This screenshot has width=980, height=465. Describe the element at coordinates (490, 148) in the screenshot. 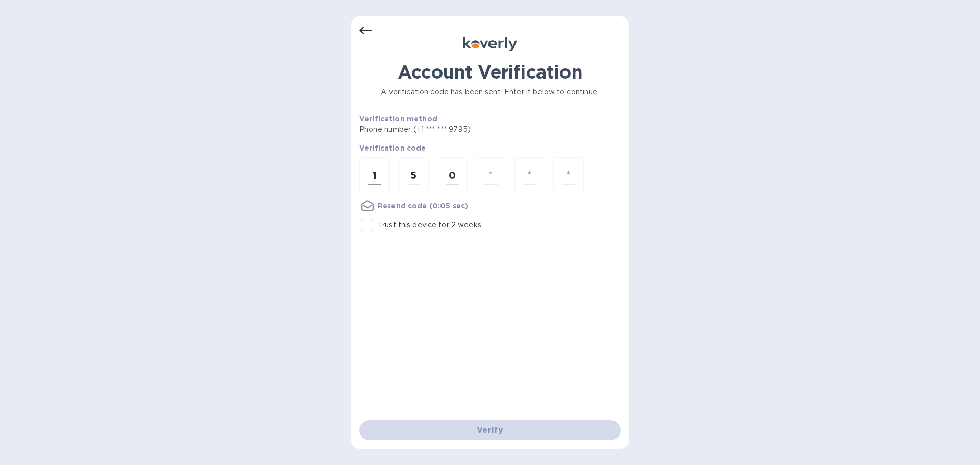

I see `p: Verification code` at that location.